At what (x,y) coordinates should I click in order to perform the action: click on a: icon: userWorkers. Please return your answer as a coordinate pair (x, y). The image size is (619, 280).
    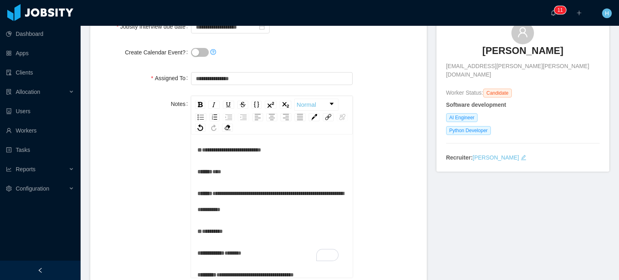
    Looking at the image, I should click on (40, 130).